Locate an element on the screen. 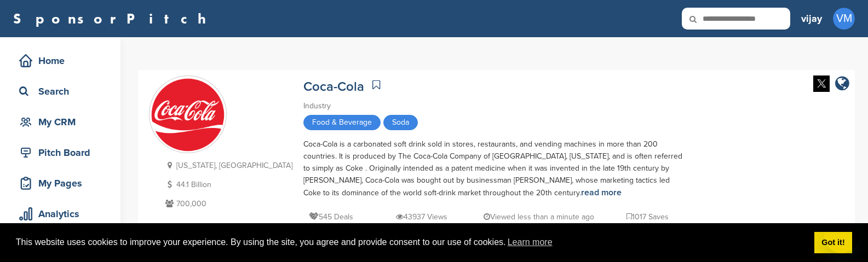 This screenshot has width=868, height=262. p: 700,000 is located at coordinates (227, 203).